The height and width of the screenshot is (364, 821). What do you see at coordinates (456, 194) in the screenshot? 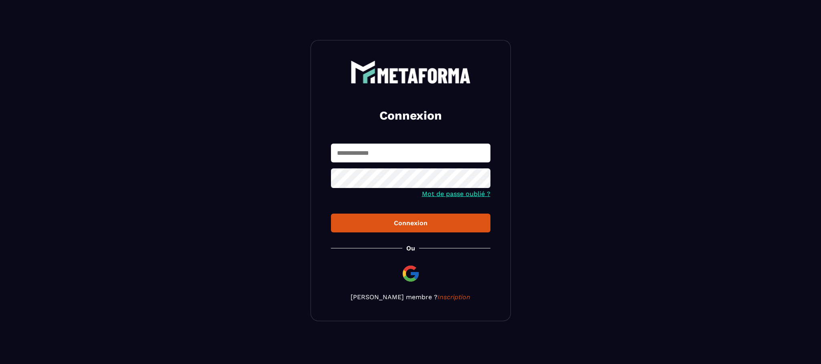
I see `a: Mot de passe oublié ?` at bounding box center [456, 194].